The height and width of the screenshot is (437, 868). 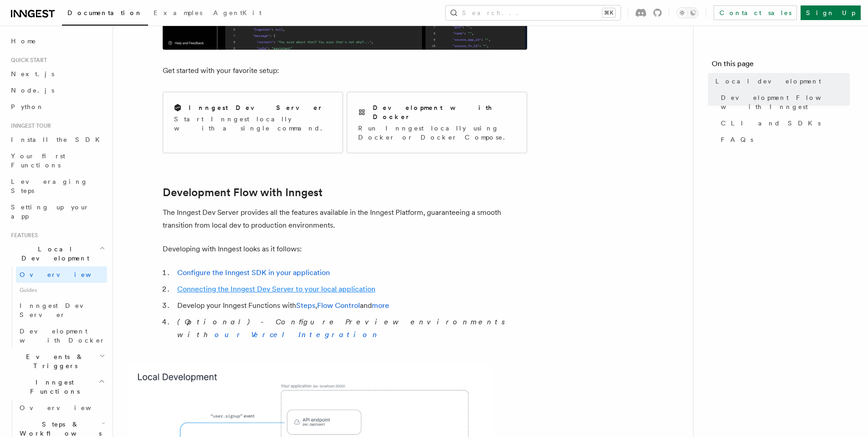 I want to click on kbd: ⌘K, so click(x=609, y=13).